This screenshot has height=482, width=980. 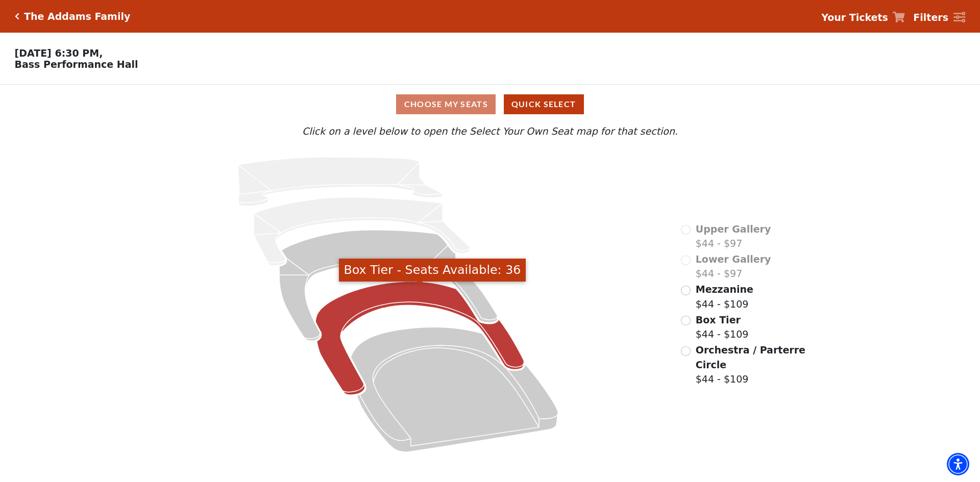 I want to click on input: Mezzanine$44 - $109, so click(x=686, y=291).